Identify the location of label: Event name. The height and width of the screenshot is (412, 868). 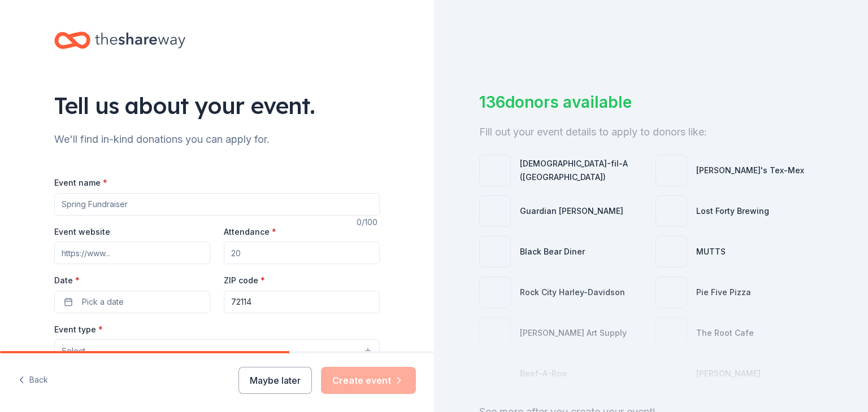
(81, 183).